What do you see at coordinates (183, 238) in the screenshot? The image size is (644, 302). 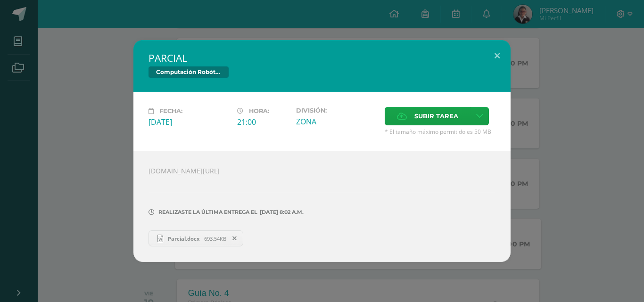 I see `span: Parcial.docx` at bounding box center [183, 238].